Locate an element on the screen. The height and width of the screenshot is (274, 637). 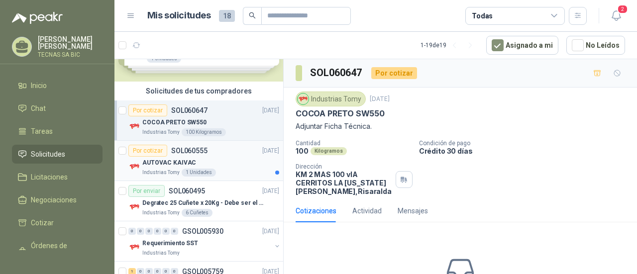
span: Licitaciones is located at coordinates (49, 177).